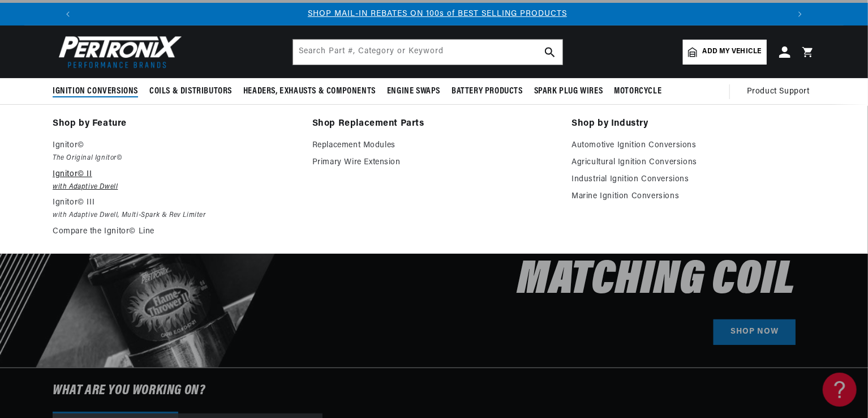  I want to click on summary: Engine Swaps, so click(414, 91).